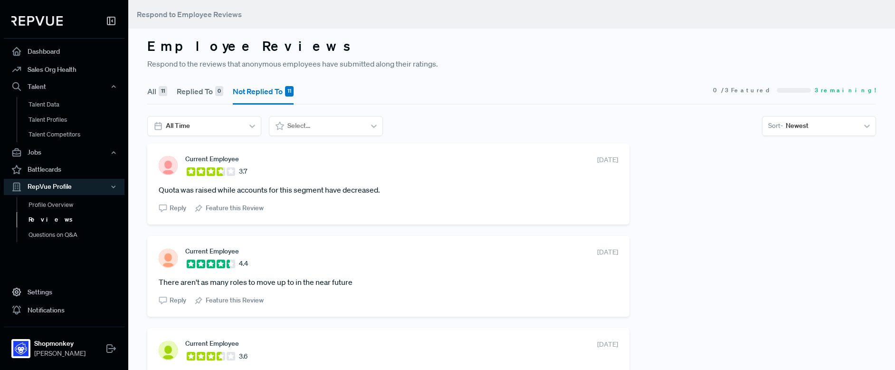  What do you see at coordinates (64, 86) in the screenshot?
I see `div: Talent` at bounding box center [64, 86].